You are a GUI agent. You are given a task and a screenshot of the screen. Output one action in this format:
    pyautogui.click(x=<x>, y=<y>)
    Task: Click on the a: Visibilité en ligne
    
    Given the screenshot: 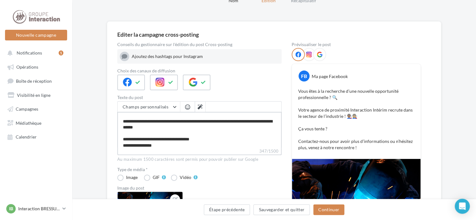 What is the action you would take?
    pyautogui.click(x=36, y=95)
    